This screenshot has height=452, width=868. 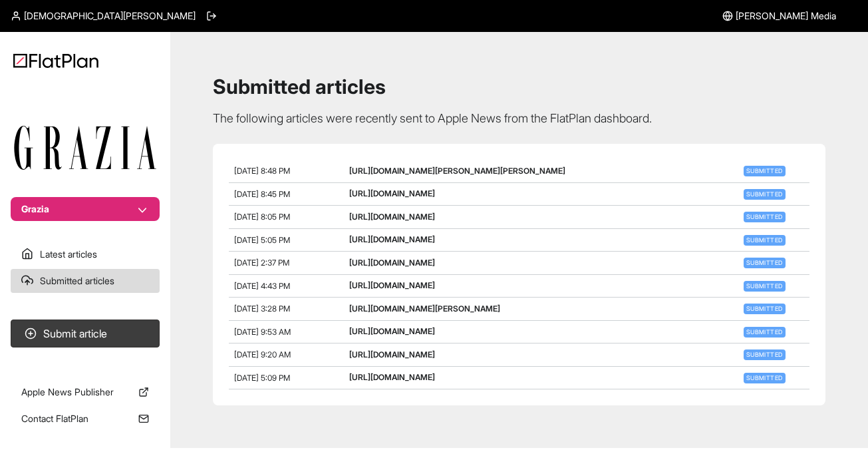 What do you see at coordinates (85, 392) in the screenshot?
I see `a: Apple News Publisher` at bounding box center [85, 392].